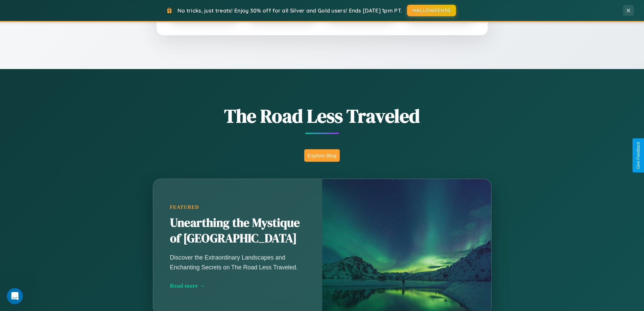  What do you see at coordinates (431, 10) in the screenshot?
I see `button: HALLOWEEN30` at bounding box center [431, 10].